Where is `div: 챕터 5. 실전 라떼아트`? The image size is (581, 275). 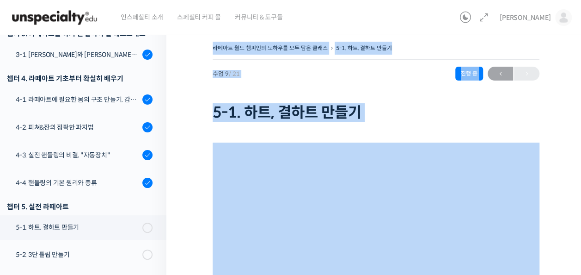
div: 챕터 5. 실전 라떼아트 is located at coordinates (79, 206).